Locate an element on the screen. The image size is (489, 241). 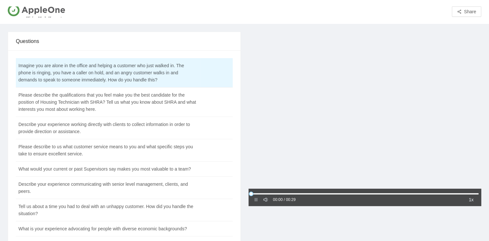
td: What would your current or past Supervisors say makes you most valuable to a team? is located at coordinates (108, 169).